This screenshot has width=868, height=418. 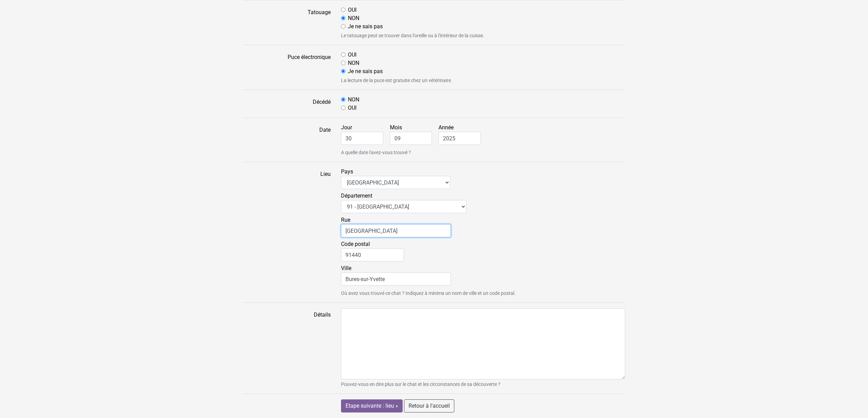 I want to click on small: Pouvez-vous en dire plus sur le chat et les circonstances de sa découverte ?, so click(x=483, y=384).